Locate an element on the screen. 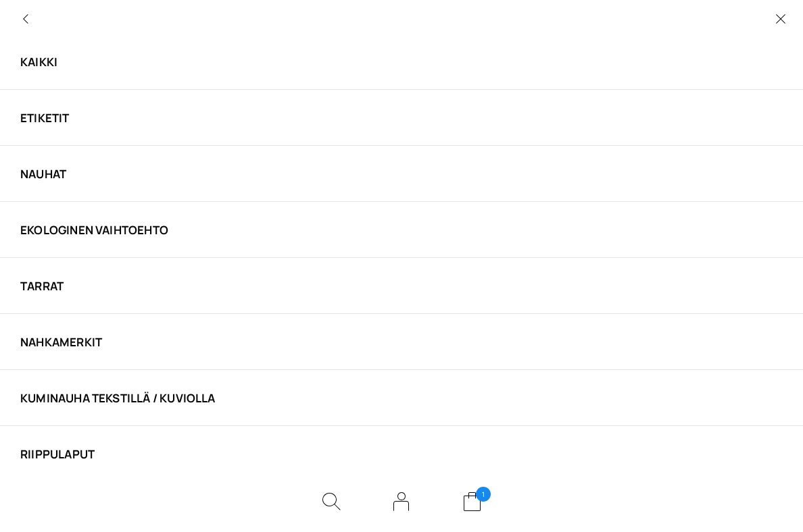 Image resolution: width=803 pixels, height=532 pixels. a: Ekologinen vaihtoehto is located at coordinates (389, 230).